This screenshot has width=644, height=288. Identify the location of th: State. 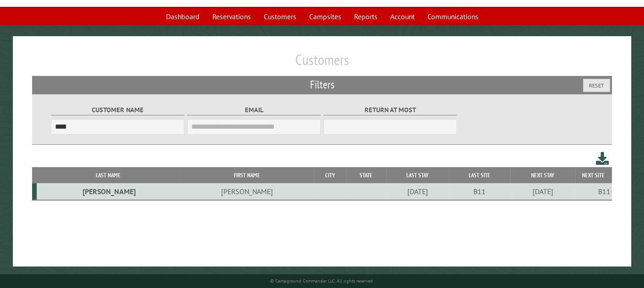
(366, 175).